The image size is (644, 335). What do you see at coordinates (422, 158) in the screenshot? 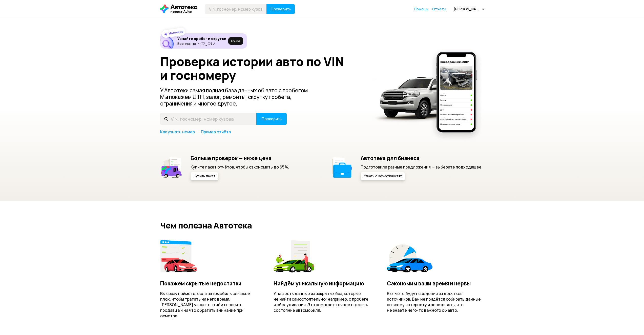
I see `h5: Автотека для бизнеса` at bounding box center [422, 158].